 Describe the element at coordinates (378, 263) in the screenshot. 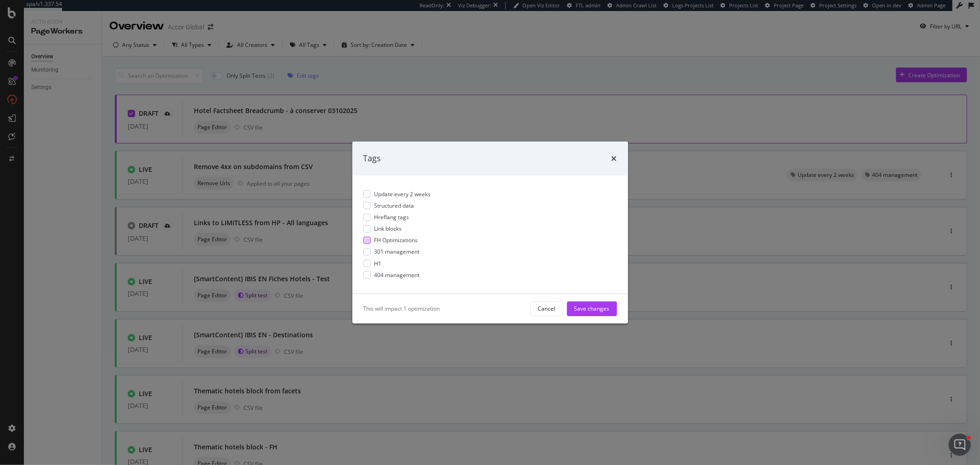

I see `span: H1` at that location.